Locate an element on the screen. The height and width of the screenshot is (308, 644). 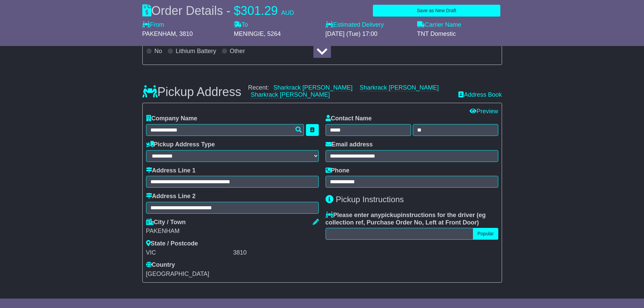
label: Phone is located at coordinates (338, 171).